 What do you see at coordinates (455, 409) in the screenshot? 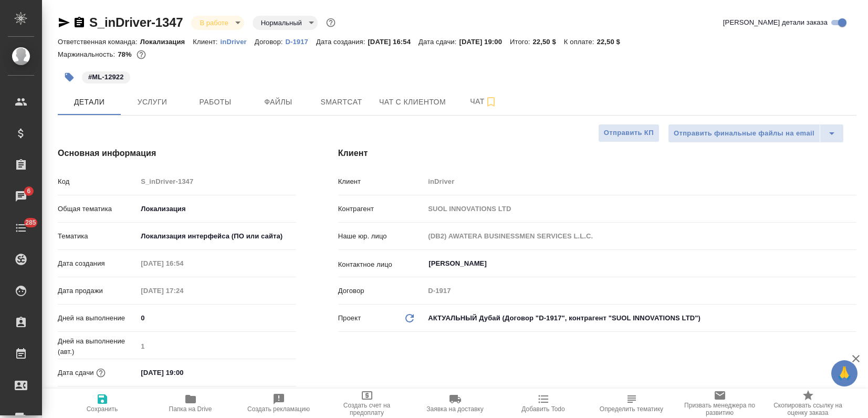
I see `span: Заявка на доставку` at bounding box center [455, 409].